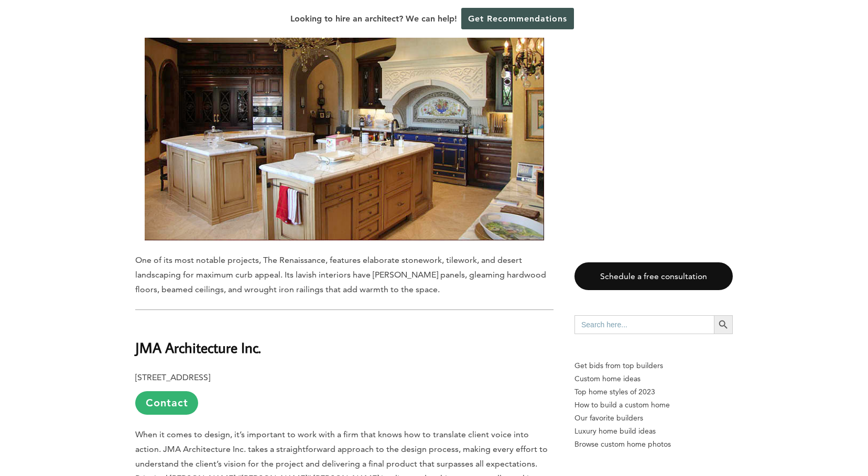 The height and width of the screenshot is (476, 868). I want to click on a: Our favorite builders, so click(653, 418).